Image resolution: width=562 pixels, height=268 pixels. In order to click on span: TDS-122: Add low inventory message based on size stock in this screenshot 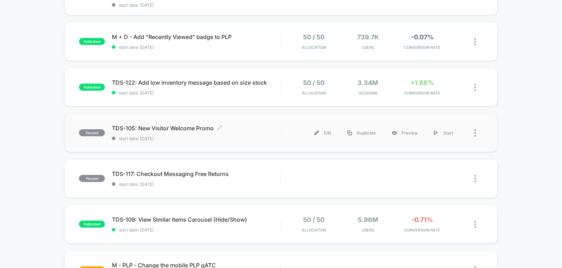, I will do `click(196, 82)`.